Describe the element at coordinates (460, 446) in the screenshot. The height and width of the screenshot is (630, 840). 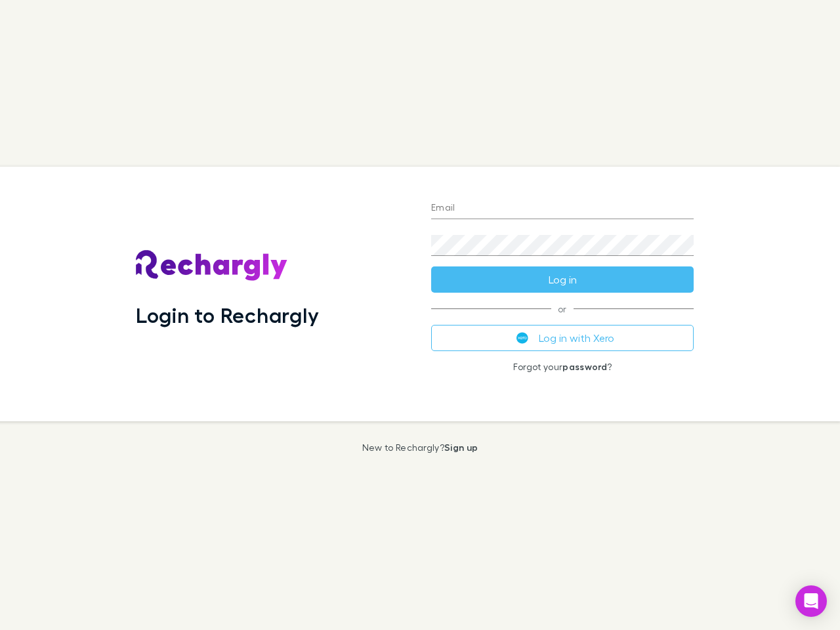
I see `a: Sign up` at that location.